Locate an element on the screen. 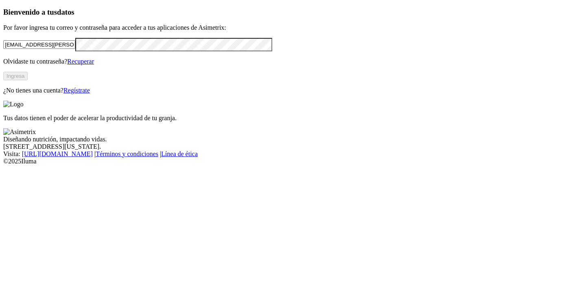  a: Recuperar is located at coordinates (81, 61).